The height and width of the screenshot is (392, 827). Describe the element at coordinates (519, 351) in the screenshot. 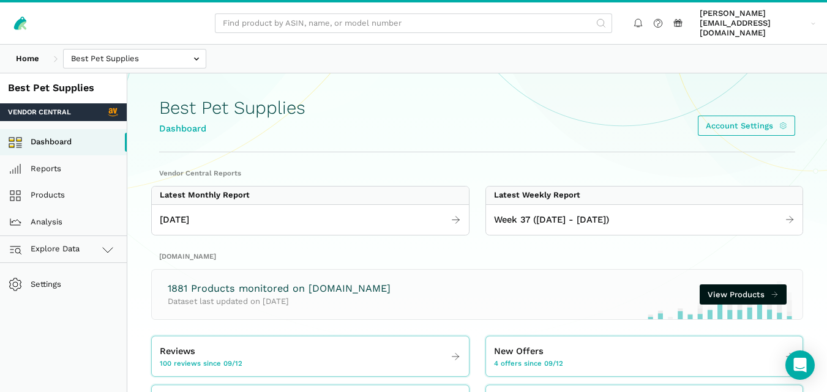

I see `span: New Offers` at that location.